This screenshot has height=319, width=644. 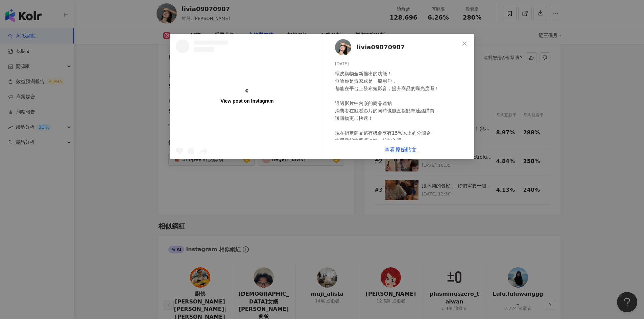 I want to click on a: KOL Avatarlivia09070907, so click(x=397, y=47).